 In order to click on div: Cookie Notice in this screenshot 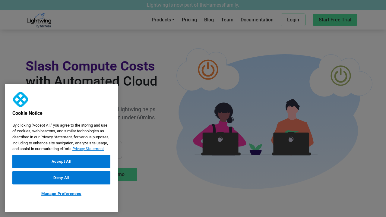, I will do `click(61, 148)`.